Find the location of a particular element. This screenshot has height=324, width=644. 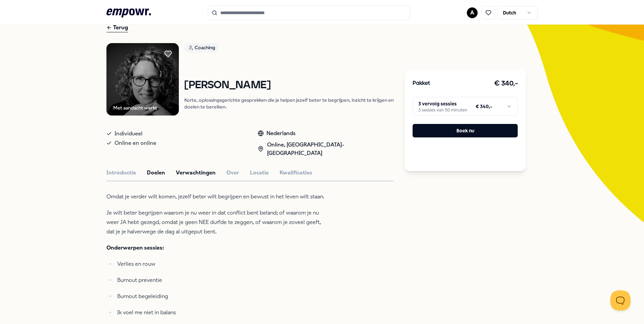

p: Burnout begeleiding is located at coordinates (222, 296).